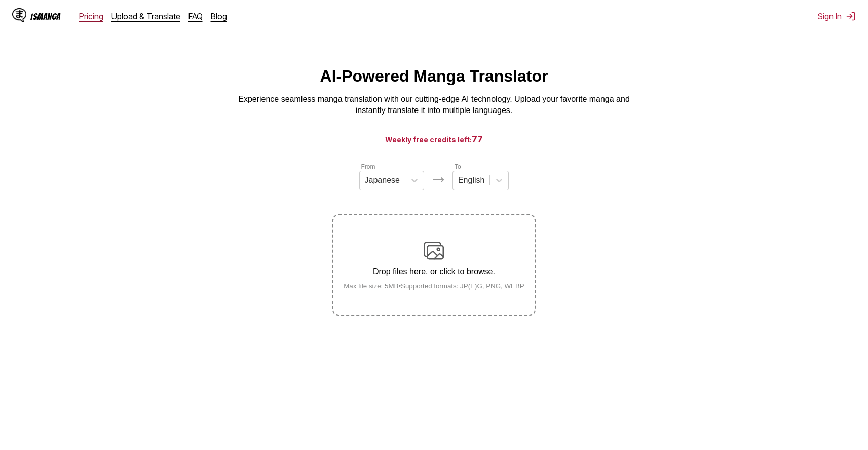 The width and height of the screenshot is (868, 450). Describe the element at coordinates (458, 167) in the screenshot. I see `label: To` at that location.